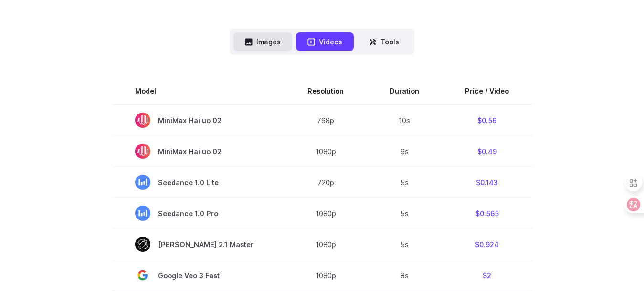 This screenshot has width=644, height=291. I want to click on th: Duration, so click(404, 91).